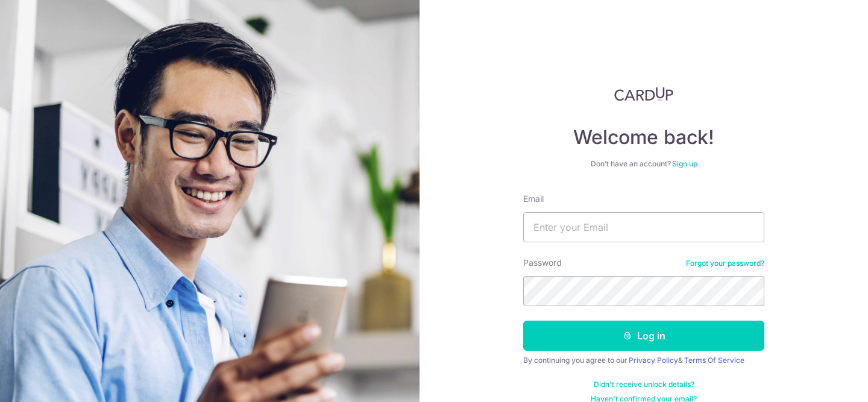 The image size is (868, 402). Describe the element at coordinates (644, 335) in the screenshot. I see `button: Log in` at that location.